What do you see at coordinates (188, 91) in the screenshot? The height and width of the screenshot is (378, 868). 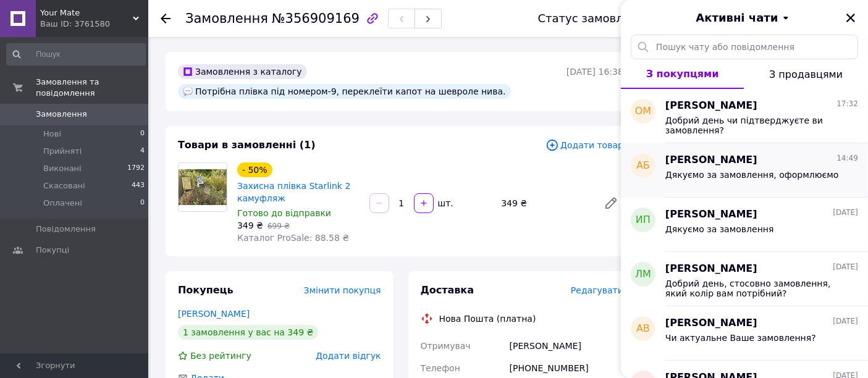 I see `img: :speech_balloon:` at bounding box center [188, 91].